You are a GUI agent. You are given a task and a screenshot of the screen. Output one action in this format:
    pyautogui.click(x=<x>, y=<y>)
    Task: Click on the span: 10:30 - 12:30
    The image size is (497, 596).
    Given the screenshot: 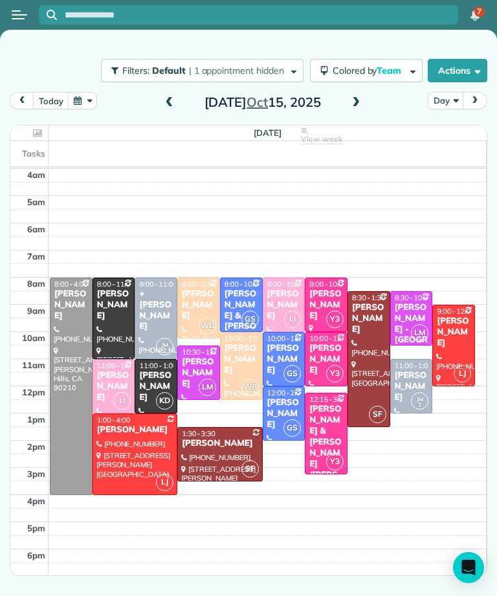 What is the action you would take?
    pyautogui.click(x=203, y=352)
    